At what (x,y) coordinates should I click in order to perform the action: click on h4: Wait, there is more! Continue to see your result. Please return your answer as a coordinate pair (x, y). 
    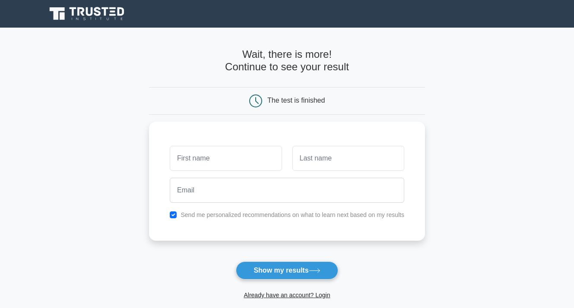
    Looking at the image, I should click on (287, 61).